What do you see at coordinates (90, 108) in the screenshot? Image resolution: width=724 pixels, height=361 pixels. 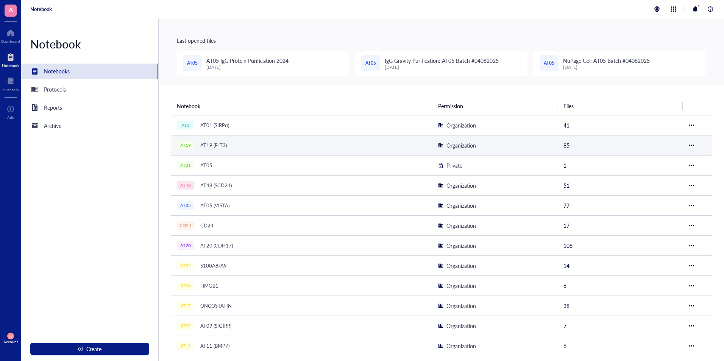 I see `a: Reports` at bounding box center [90, 108].